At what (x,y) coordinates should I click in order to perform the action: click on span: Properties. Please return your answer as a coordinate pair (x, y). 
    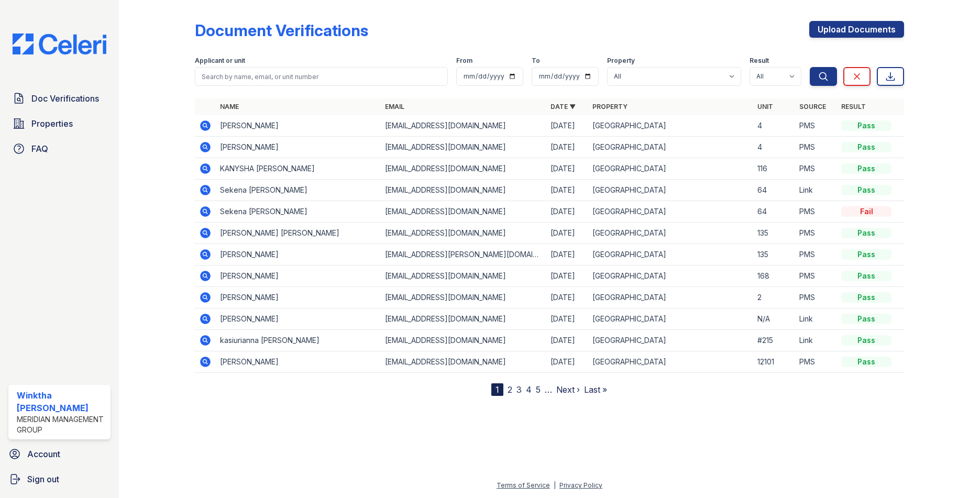
    Looking at the image, I should click on (52, 123).